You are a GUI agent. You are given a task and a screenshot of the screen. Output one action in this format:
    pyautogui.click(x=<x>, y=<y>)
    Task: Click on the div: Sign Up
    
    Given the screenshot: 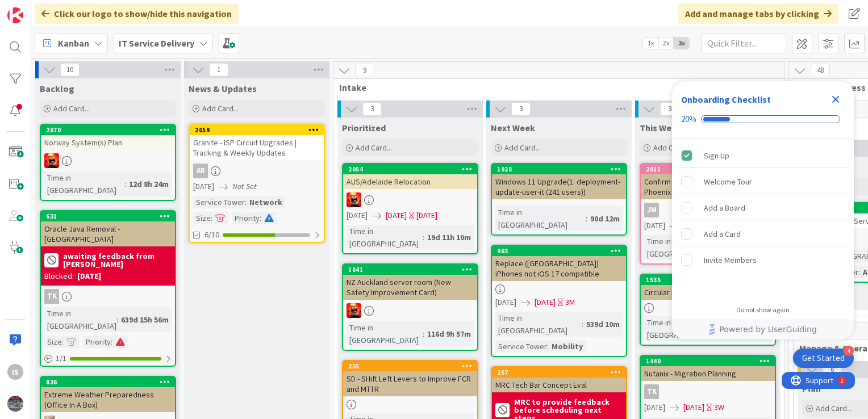 What is the action you would take?
    pyautogui.click(x=716, y=155)
    